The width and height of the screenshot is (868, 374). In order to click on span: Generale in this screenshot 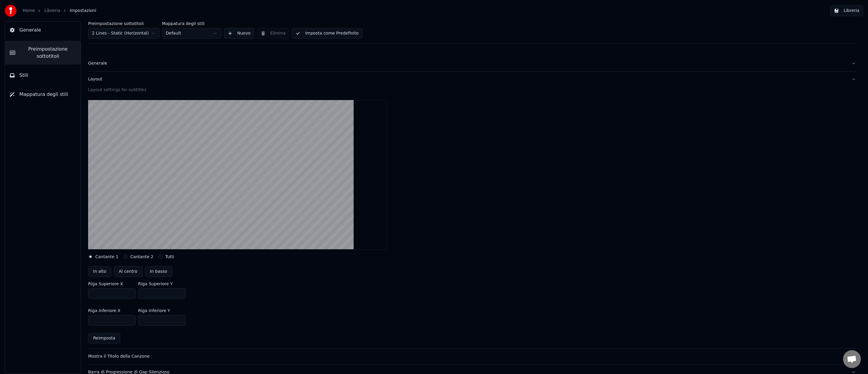, I will do `click(30, 30)`.